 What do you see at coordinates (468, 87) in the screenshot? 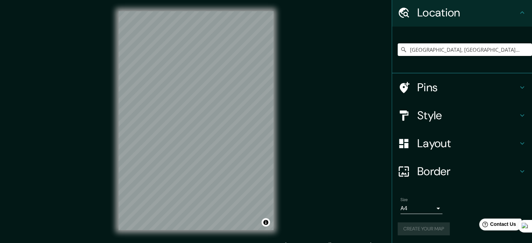
I see `h4: Pins` at bounding box center [468, 87].